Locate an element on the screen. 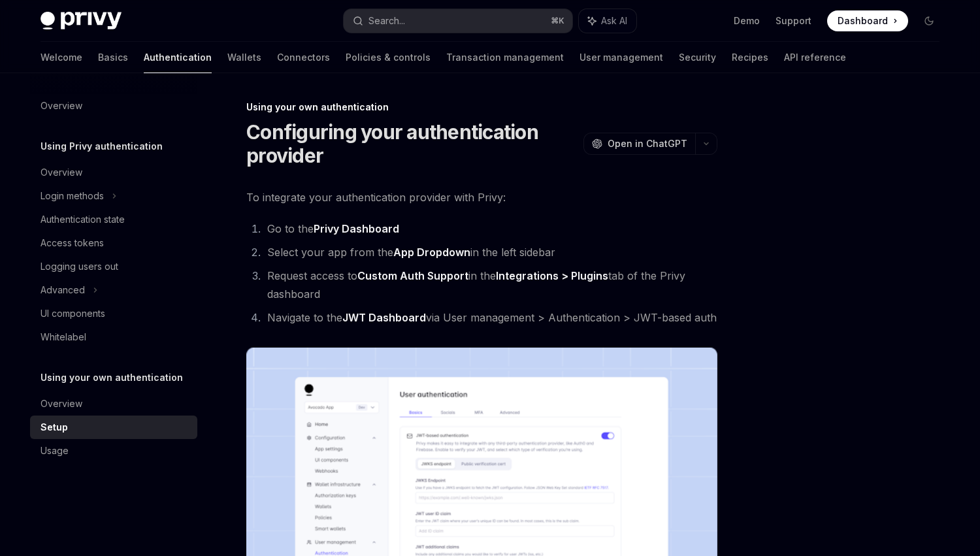 This screenshot has height=556, width=980. span: To integrate your authentication provider with Privy: is located at coordinates (481, 197).